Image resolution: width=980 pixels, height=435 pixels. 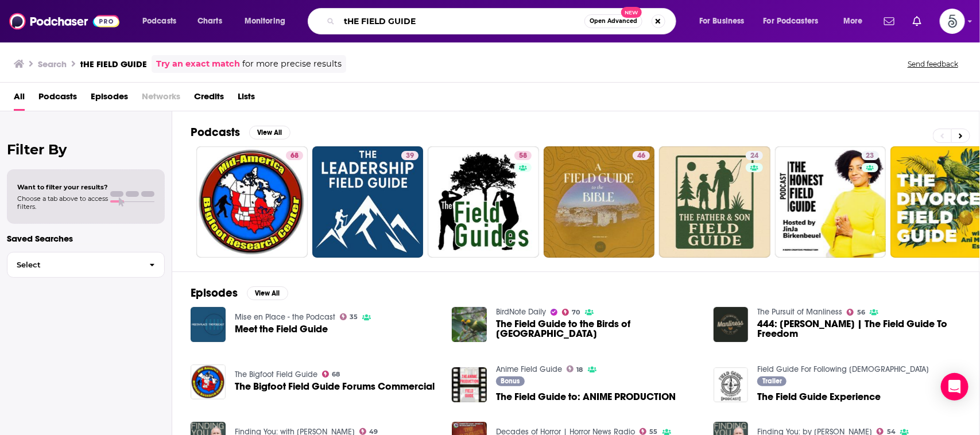 I want to click on span: Lists, so click(x=246, y=98).